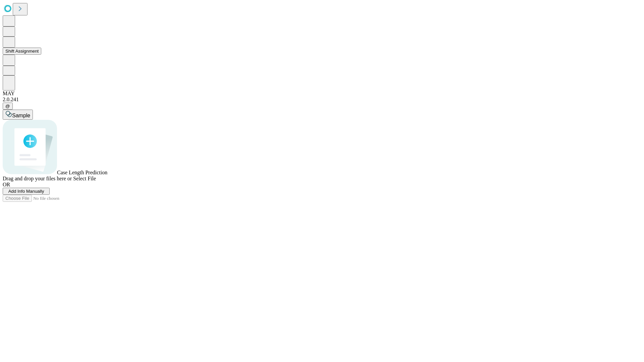 The width and height of the screenshot is (644, 362). Describe the element at coordinates (21, 115) in the screenshot. I see `span: Sample` at that location.